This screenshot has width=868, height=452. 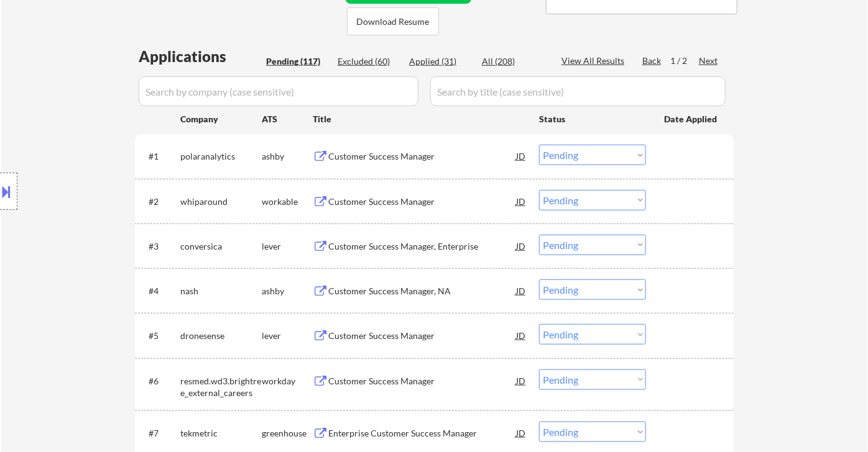 I want to click on div: Pending (117), so click(x=297, y=61).